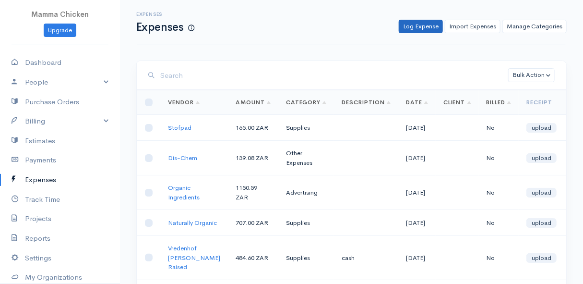  What do you see at coordinates (457, 102) in the screenshot?
I see `a: Client` at bounding box center [457, 102].